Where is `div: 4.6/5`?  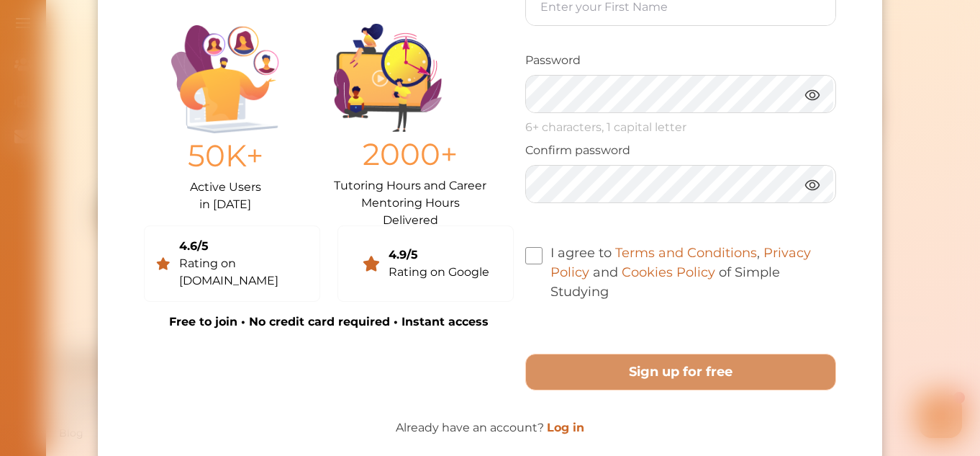
div: 4.6/5 is located at coordinates (244, 247).